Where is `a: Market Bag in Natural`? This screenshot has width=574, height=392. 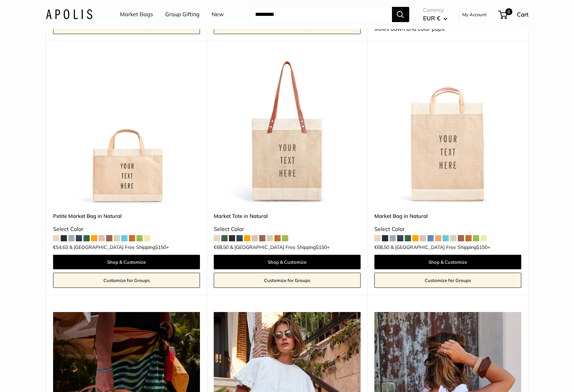 a: Market Bag in Natural is located at coordinates (448, 216).